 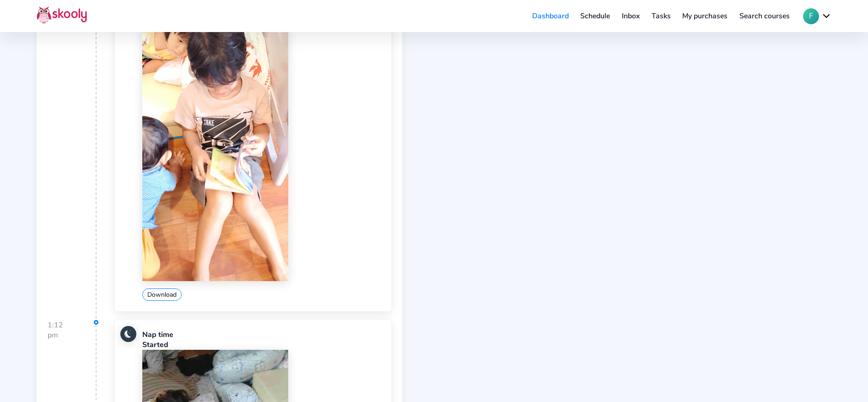 What do you see at coordinates (595, 16) in the screenshot?
I see `a: Schedule` at bounding box center [595, 16].